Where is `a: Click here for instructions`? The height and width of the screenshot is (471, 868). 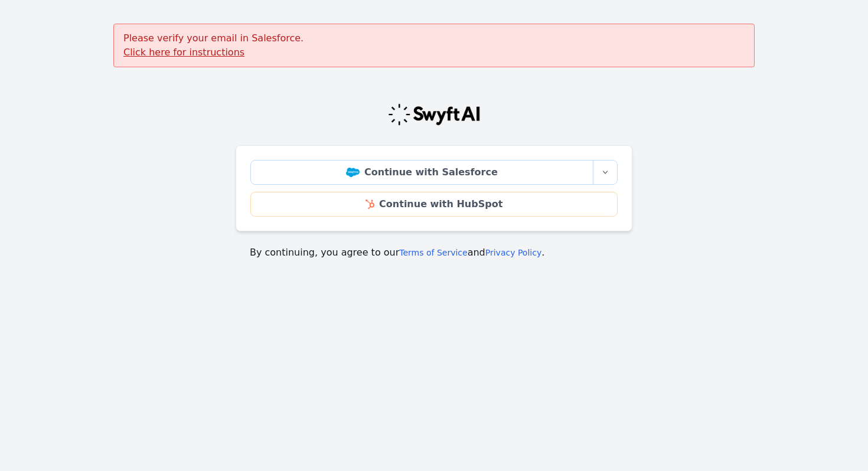 a: Click here for instructions is located at coordinates (184, 52).